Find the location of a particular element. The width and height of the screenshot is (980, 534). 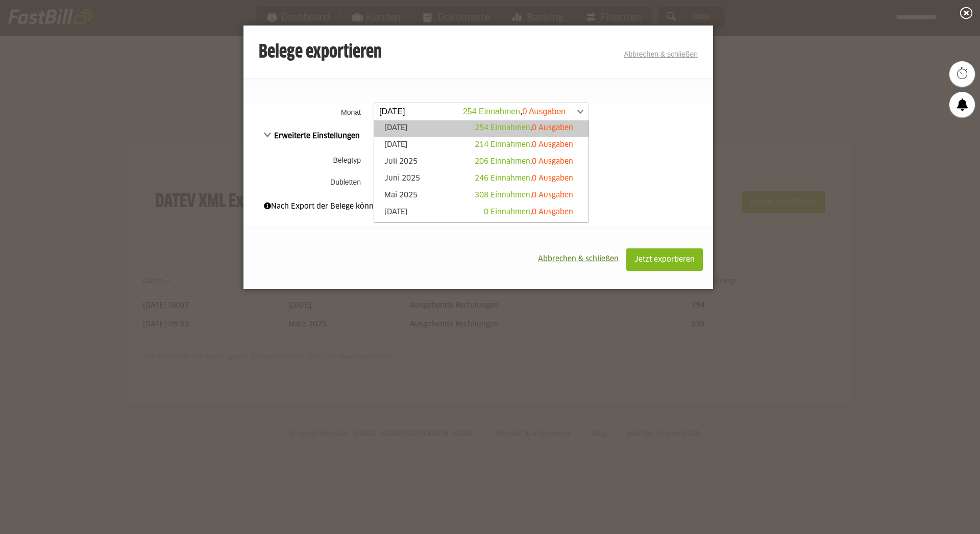

a: Mai 2025 is located at coordinates (482, 196).